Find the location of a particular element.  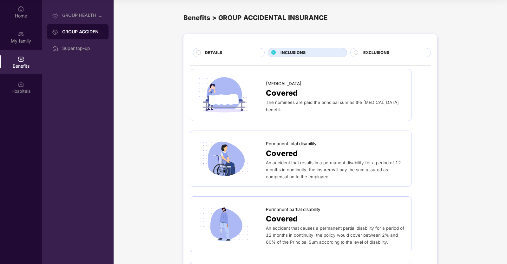

span: INCLUSIONS is located at coordinates (293, 53).